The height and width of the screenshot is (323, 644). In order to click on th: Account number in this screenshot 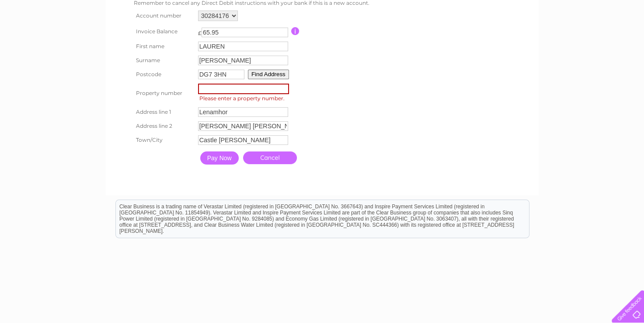, I will do `click(163, 16)`.